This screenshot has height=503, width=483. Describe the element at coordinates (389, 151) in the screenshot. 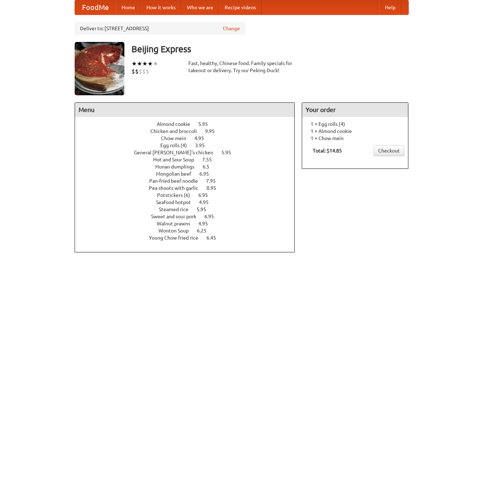

I see `a: Checkout` at that location.